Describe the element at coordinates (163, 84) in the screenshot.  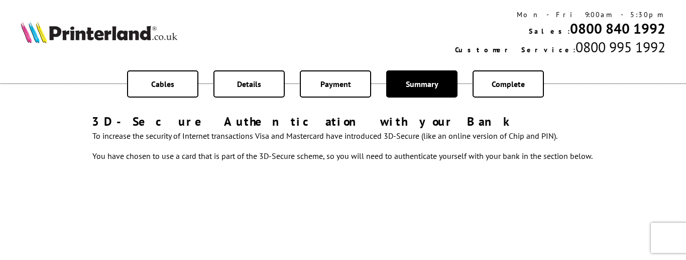
I see `span: Cables` at that location.